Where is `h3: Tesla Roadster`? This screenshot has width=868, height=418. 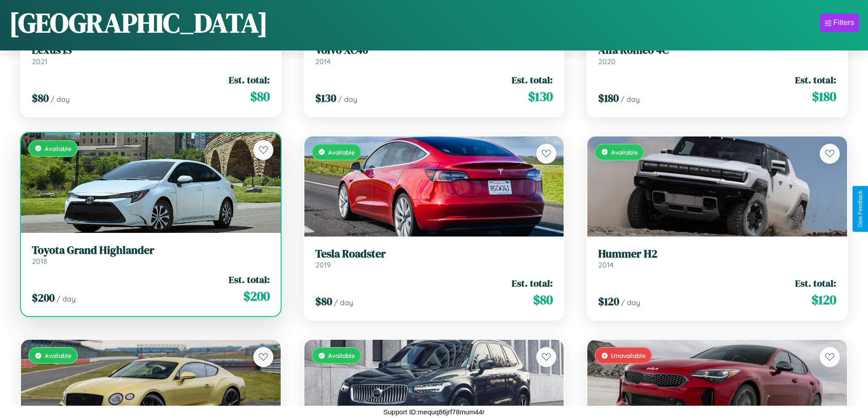
h3: Tesla Roadster is located at coordinates (434, 254).